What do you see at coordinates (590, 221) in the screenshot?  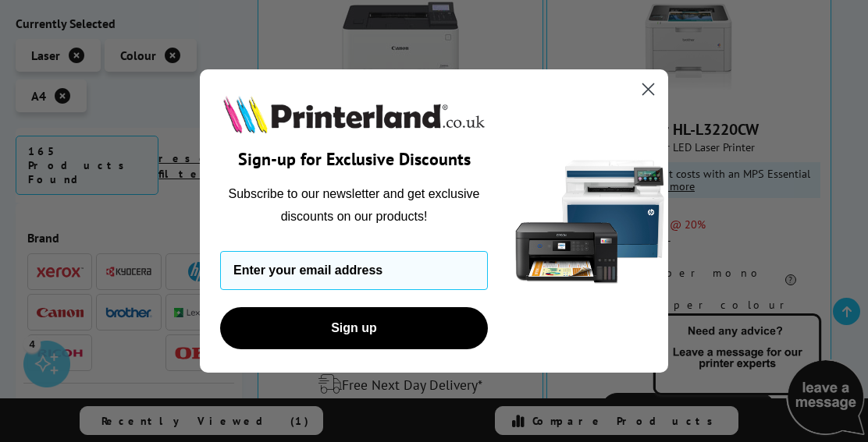 I see `img: 5290a21f-4df8-4860-95f4-ea1e8d0e8904.png` at bounding box center [590, 221].